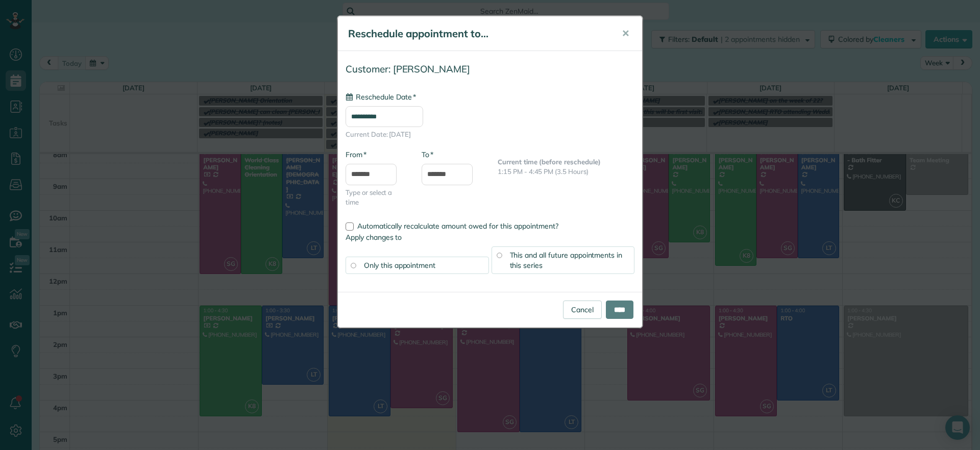 This screenshot has width=980, height=450. I want to click on b: Current time (before reschedule), so click(549, 162).